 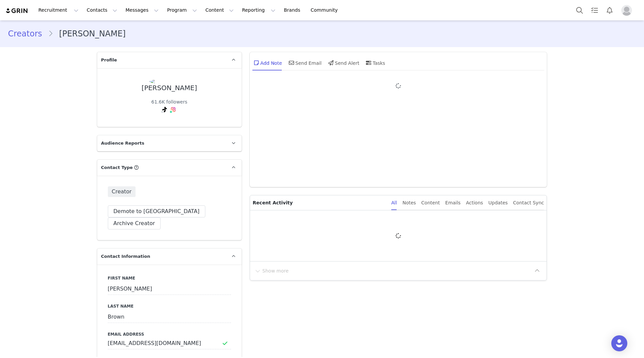 What do you see at coordinates (102, 10) in the screenshot?
I see `button: Contacts` at bounding box center [102, 10].